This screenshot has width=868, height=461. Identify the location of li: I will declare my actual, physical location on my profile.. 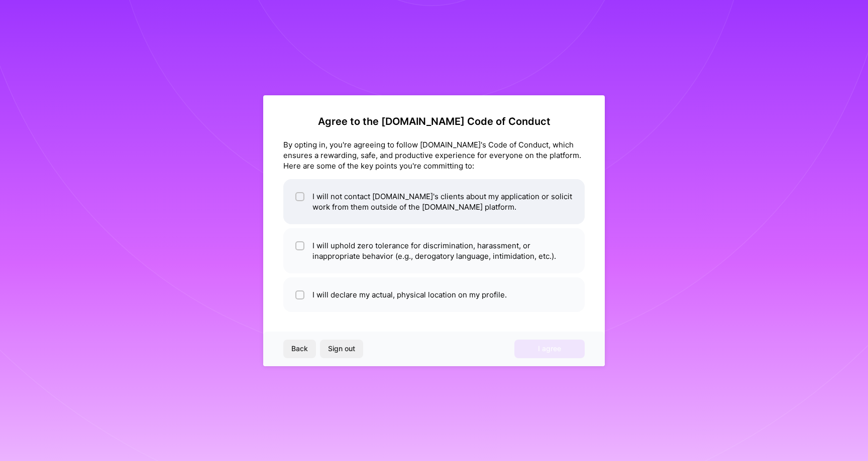
(434, 294).